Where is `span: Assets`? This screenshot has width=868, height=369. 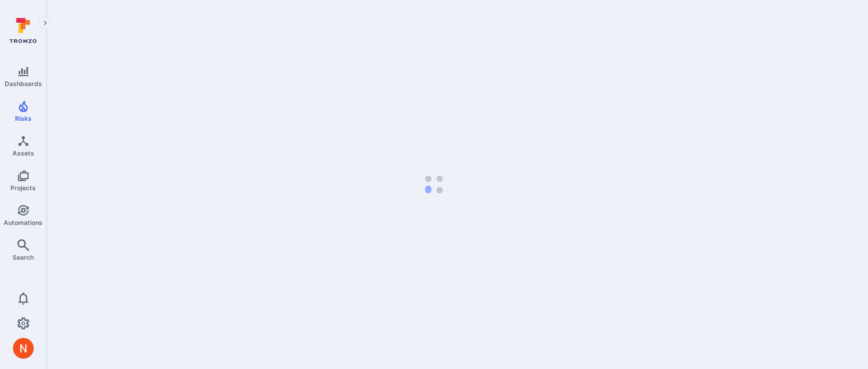 span: Assets is located at coordinates (24, 153).